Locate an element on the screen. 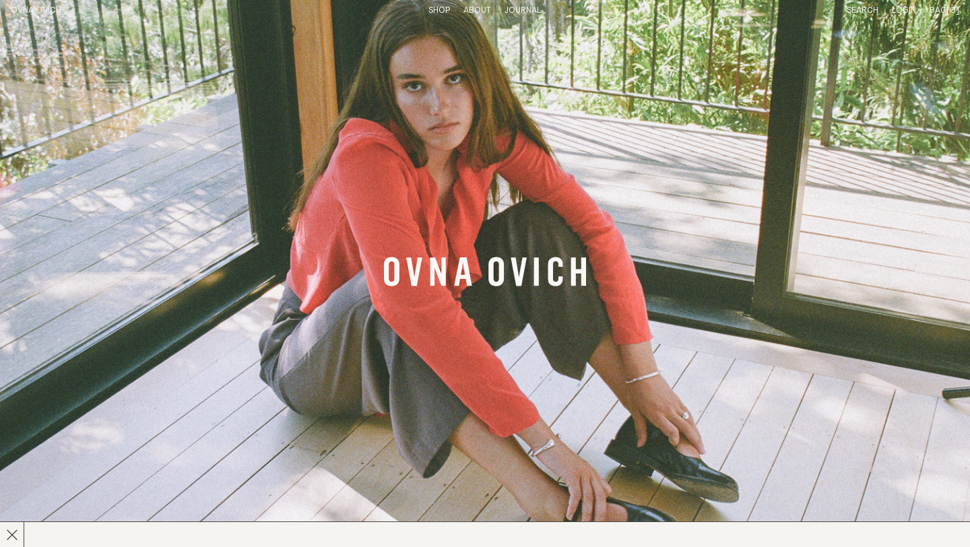  a: Banner Link is located at coordinates (485, 274).